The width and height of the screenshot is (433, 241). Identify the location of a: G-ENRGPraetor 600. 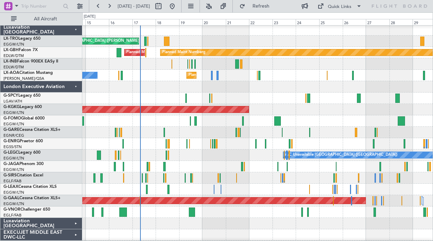
(23, 141).